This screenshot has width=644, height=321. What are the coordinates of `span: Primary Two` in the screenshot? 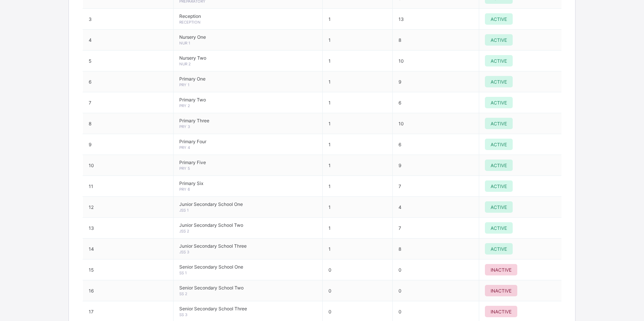 It's located at (248, 100).